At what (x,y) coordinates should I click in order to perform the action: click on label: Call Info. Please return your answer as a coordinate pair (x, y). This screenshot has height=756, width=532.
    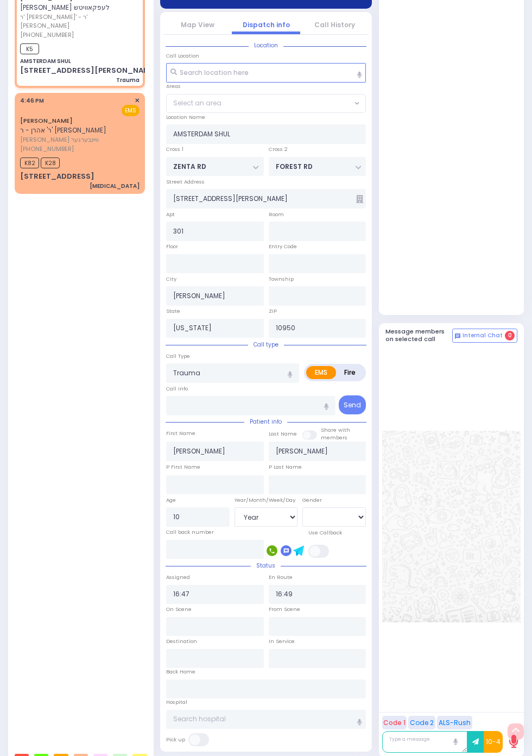
    Looking at the image, I should click on (177, 389).